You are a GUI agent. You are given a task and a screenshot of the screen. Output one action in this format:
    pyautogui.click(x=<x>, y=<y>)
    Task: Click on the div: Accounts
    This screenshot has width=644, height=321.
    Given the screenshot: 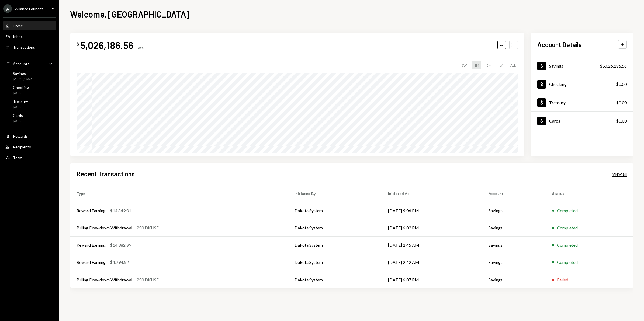 What is the action you would take?
    pyautogui.click(x=21, y=63)
    